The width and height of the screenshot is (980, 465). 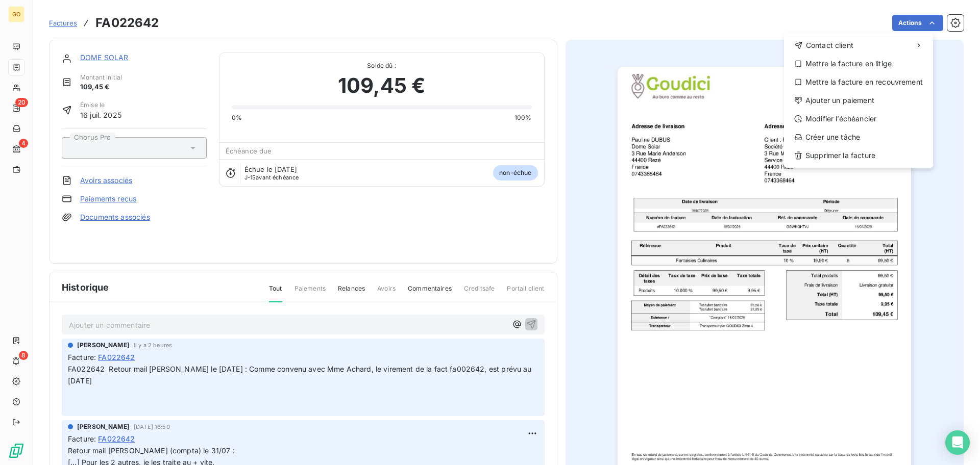 I want to click on div: Ajouter un paiement, so click(x=859, y=100).